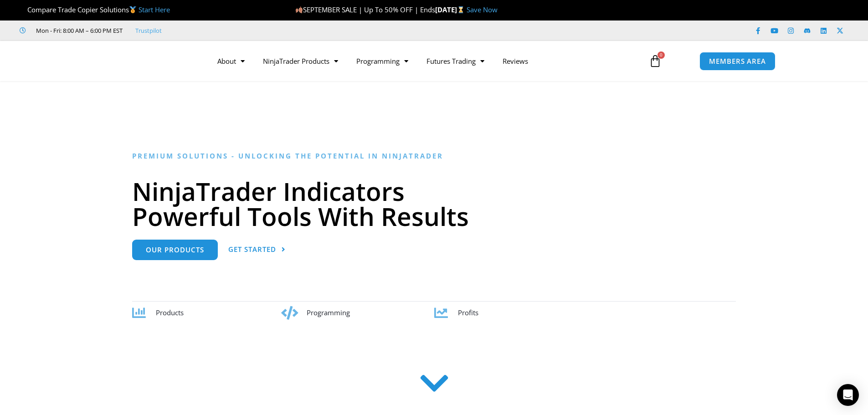  I want to click on span: Profits, so click(468, 312).